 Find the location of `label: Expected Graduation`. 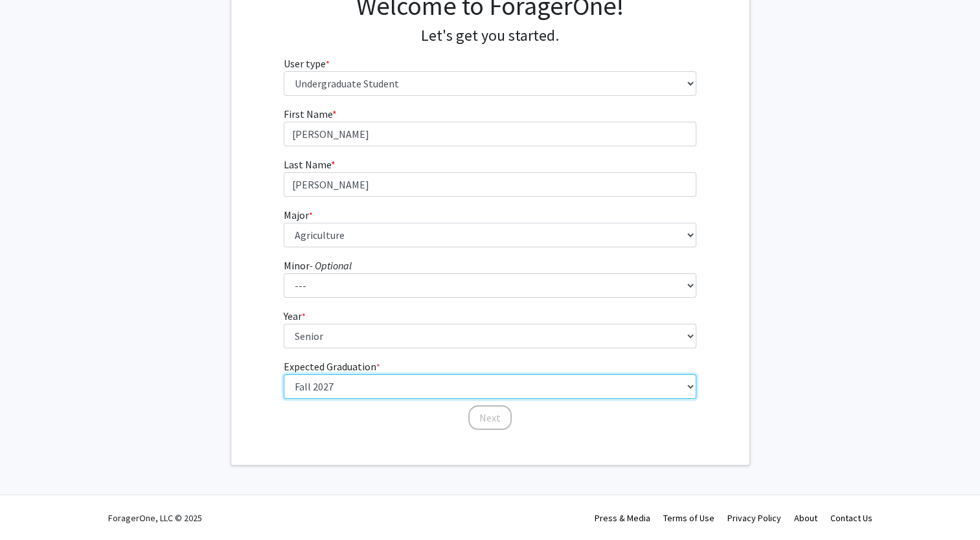

label: Expected Graduation is located at coordinates (332, 366).